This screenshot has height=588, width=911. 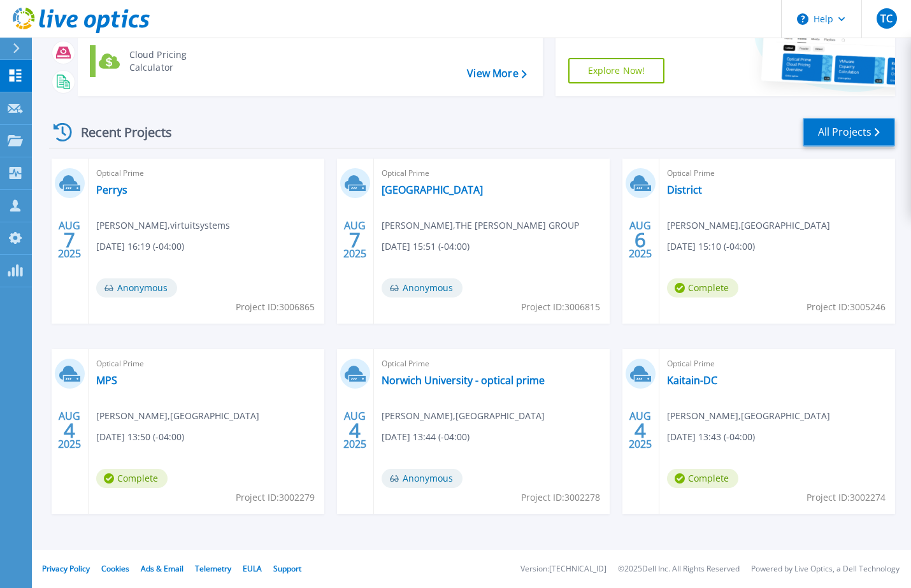 I want to click on li: © 2025 Dell Inc. All Rights Reserved, so click(x=679, y=569).